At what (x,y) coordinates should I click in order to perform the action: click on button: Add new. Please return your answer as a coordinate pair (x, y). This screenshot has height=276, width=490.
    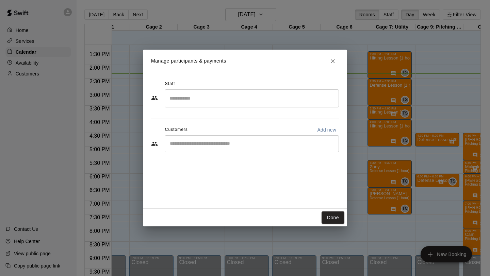
    Looking at the image, I should click on (327, 130).